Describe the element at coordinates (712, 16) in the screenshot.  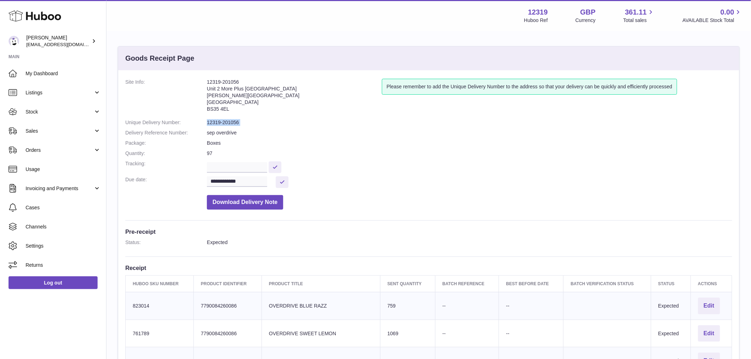
I see `a: 0.00 AVAILABLE Stock Total` at that location.